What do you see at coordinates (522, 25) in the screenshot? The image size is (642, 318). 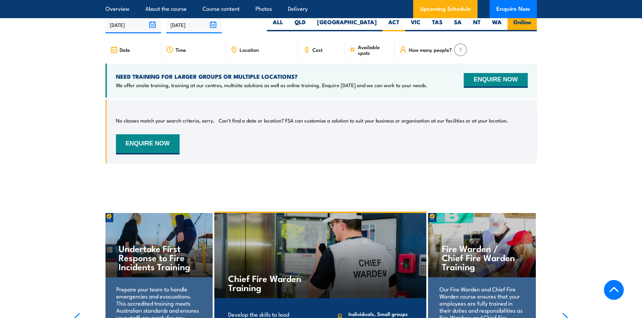 I see `label: Online` at bounding box center [522, 25].